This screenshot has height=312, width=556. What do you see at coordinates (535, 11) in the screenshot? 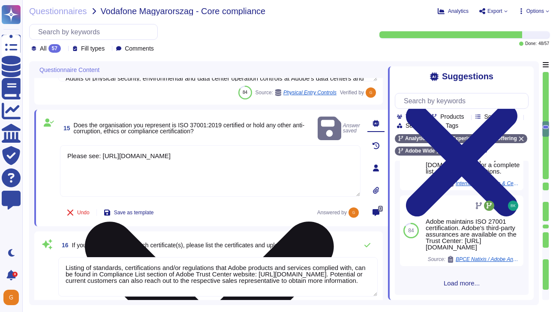
I see `span: Options` at bounding box center [535, 11].